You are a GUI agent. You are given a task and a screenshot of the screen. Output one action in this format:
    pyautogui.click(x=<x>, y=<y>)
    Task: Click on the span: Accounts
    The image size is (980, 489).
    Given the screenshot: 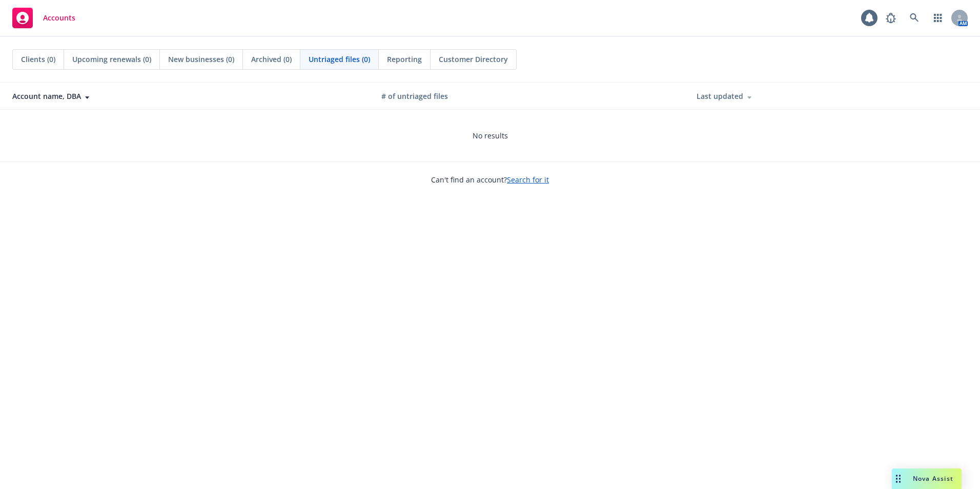 What is the action you would take?
    pyautogui.click(x=59, y=18)
    